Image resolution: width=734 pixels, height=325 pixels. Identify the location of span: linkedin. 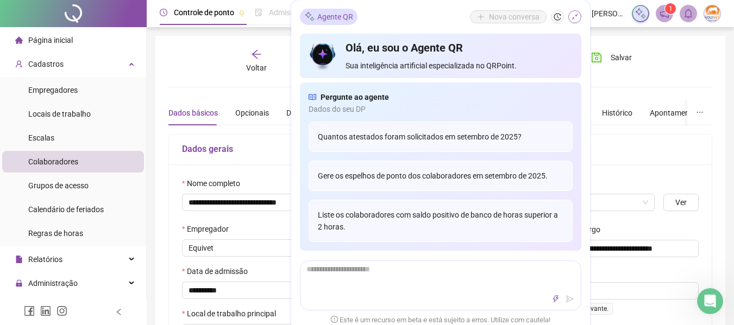
(46, 311).